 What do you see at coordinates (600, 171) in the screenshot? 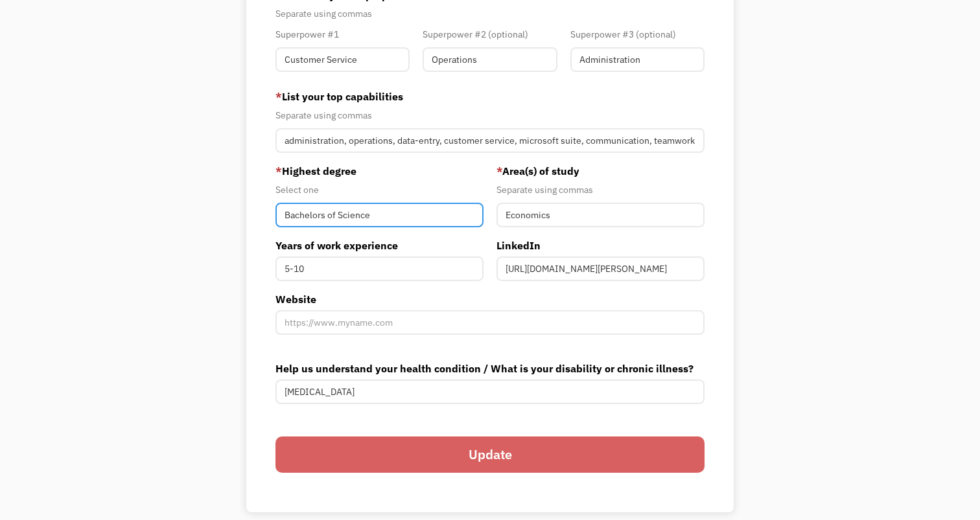
I see `label: Area(s) of study` at bounding box center [600, 171].